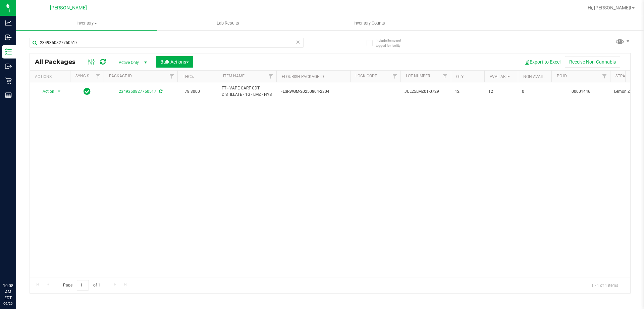 The height and width of the screenshot is (309, 644). I want to click on div: Actions, so click(51, 77).